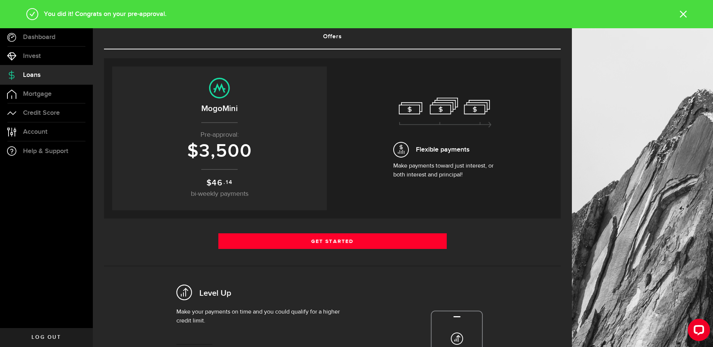 Image resolution: width=713 pixels, height=347 pixels. What do you see at coordinates (265, 316) in the screenshot?
I see `p: Make your payments on time and you could qualify for a higher credit limit.` at bounding box center [265, 316].